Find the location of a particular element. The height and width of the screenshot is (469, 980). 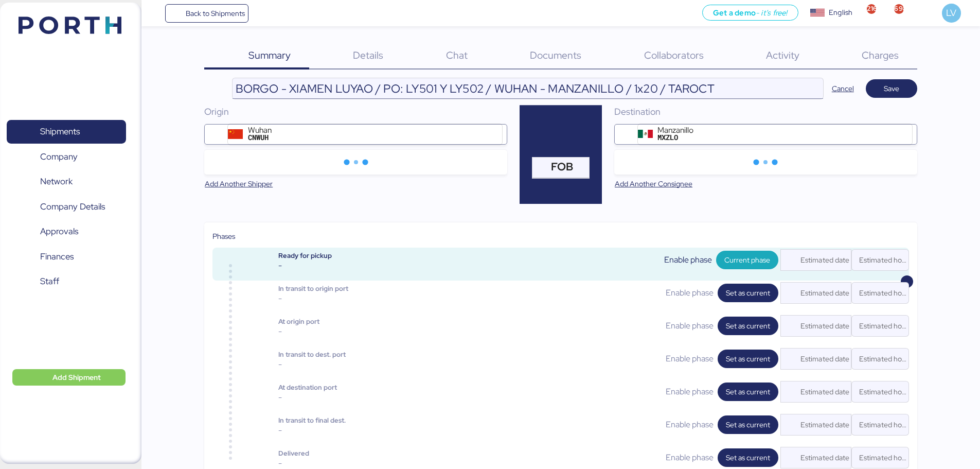

button: Add Shipment is located at coordinates (69, 377).